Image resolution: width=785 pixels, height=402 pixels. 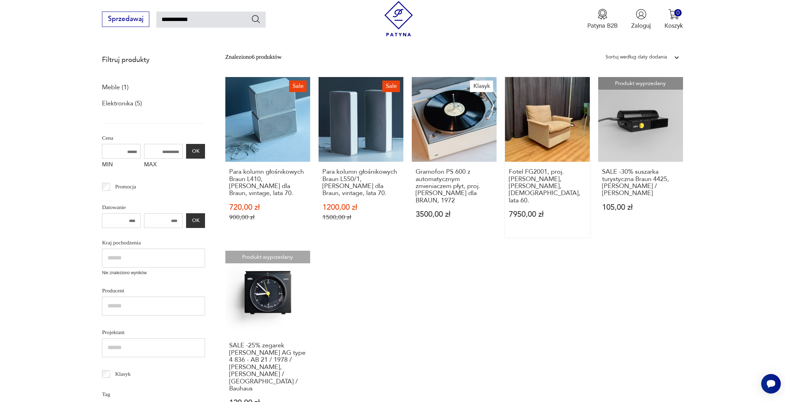 I want to click on button: Zaloguj, so click(x=641, y=19).